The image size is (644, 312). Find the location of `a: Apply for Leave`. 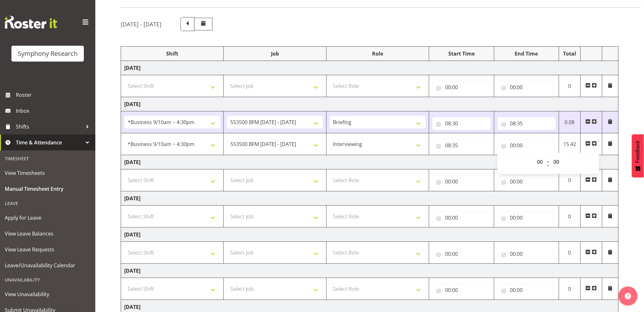

a: Apply for Leave is located at coordinates (48, 218).